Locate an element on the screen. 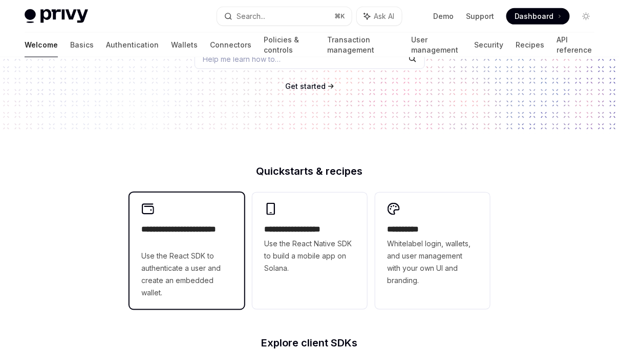  a: Connectors is located at coordinates (230, 45).